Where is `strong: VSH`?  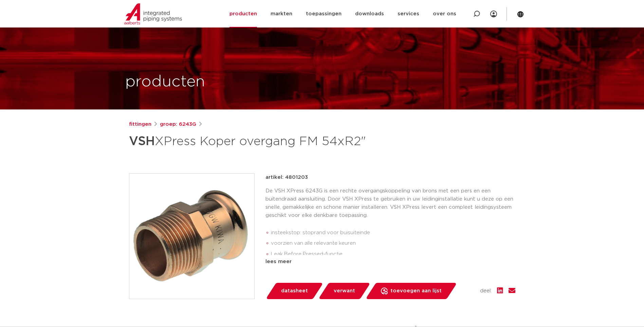 strong: VSH is located at coordinates (142, 141).